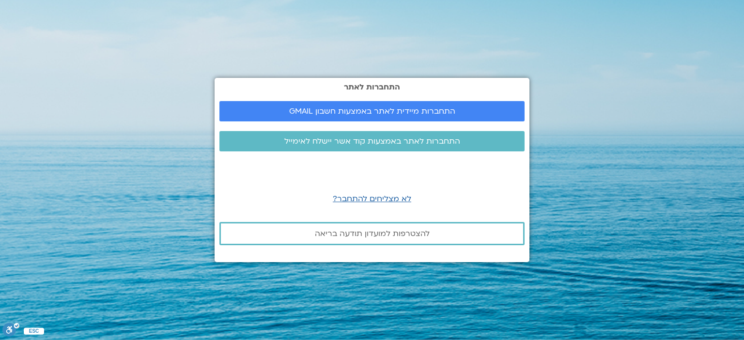  I want to click on h2: התחברות לאתר, so click(372, 87).